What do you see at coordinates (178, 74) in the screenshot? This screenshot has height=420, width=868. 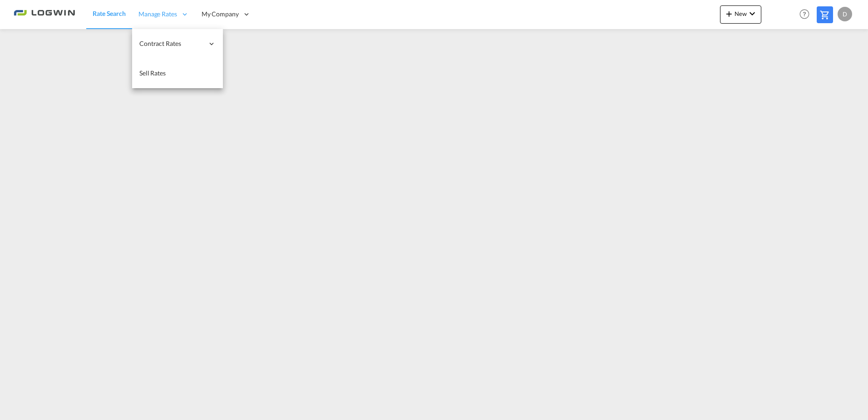 I see `a: Sell Rates` at bounding box center [178, 74].